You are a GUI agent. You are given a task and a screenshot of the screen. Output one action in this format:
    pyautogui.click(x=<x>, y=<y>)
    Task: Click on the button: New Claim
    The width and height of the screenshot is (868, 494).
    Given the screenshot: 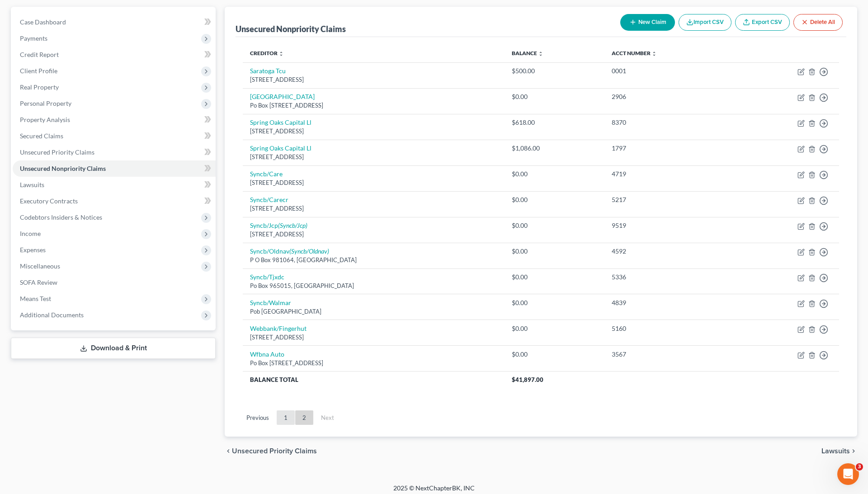 What is the action you would take?
    pyautogui.click(x=647, y=22)
    